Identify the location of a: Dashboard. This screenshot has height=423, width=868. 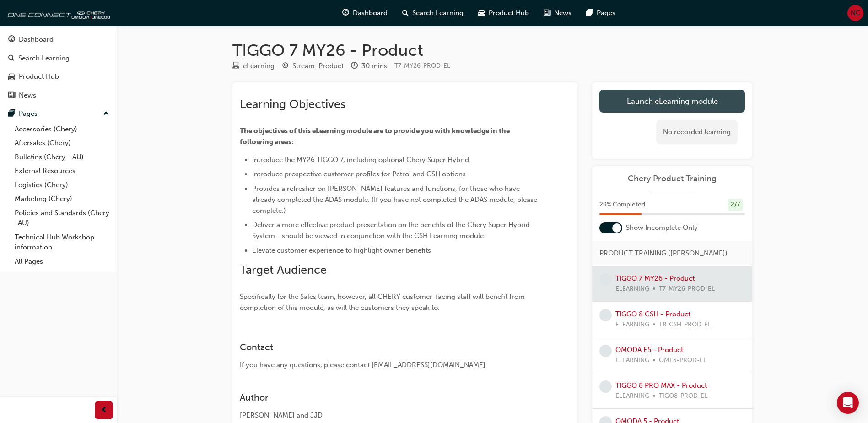
(58, 39).